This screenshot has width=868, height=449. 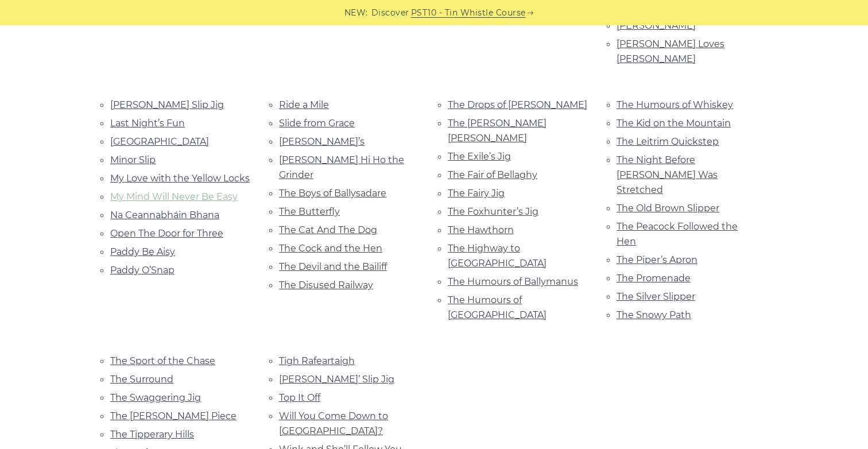 I want to click on a: The Humours of Ballymanus, so click(x=513, y=281).